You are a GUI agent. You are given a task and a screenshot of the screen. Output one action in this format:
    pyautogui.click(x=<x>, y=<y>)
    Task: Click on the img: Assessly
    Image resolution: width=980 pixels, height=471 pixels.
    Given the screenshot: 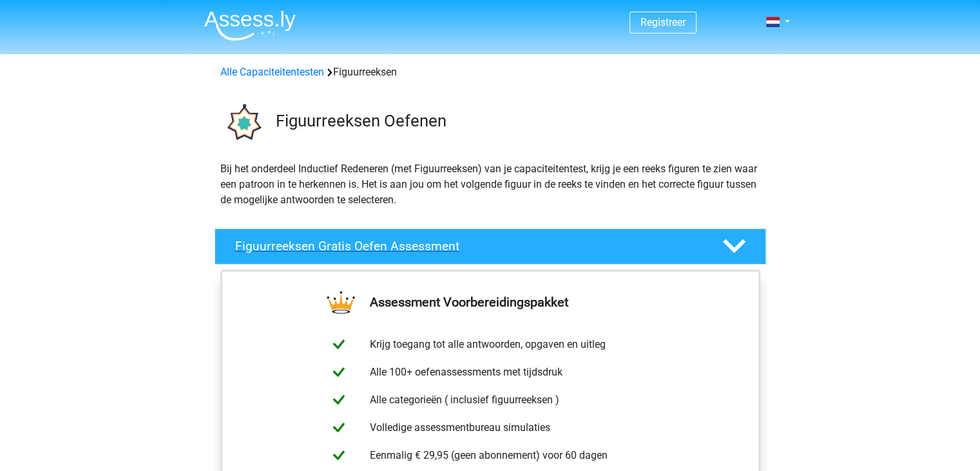 What is the action you would take?
    pyautogui.click(x=250, y=25)
    